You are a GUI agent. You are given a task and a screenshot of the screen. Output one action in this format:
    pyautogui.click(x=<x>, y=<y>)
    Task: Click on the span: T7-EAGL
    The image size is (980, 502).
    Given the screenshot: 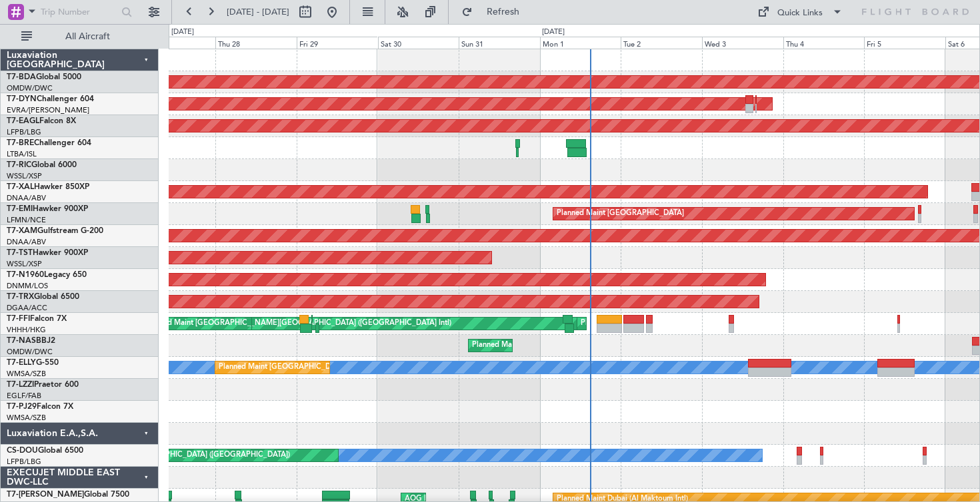 What is the action you would take?
    pyautogui.click(x=23, y=121)
    